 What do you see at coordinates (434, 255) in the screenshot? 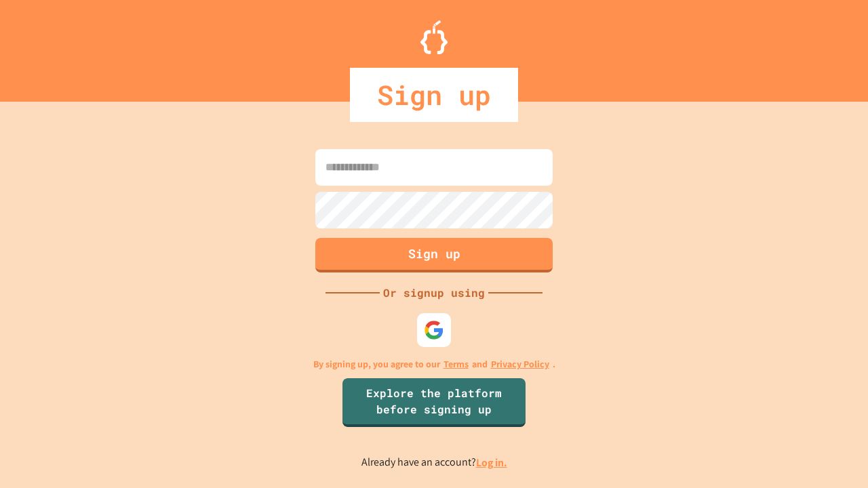
I see `button: Sign up` at bounding box center [434, 255].